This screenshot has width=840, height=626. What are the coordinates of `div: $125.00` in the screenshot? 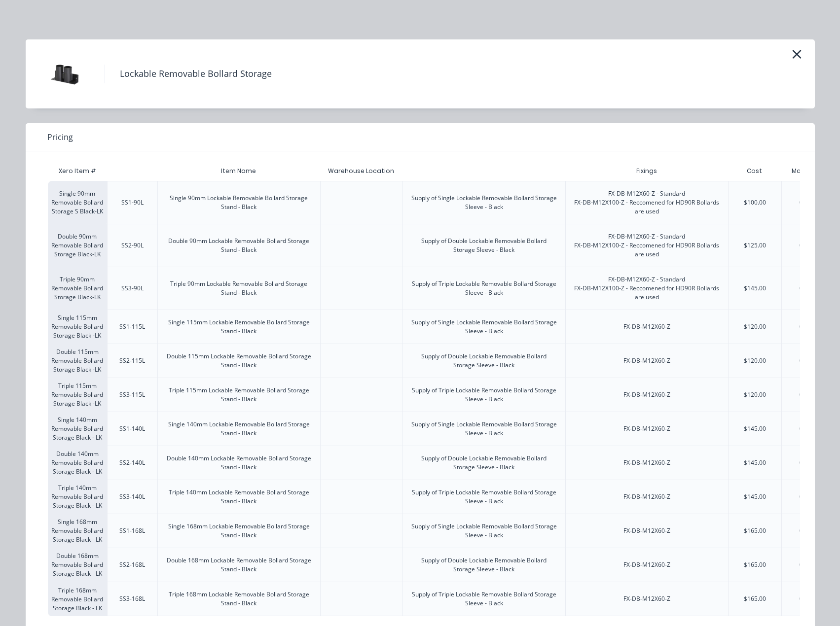 It's located at (754, 245).